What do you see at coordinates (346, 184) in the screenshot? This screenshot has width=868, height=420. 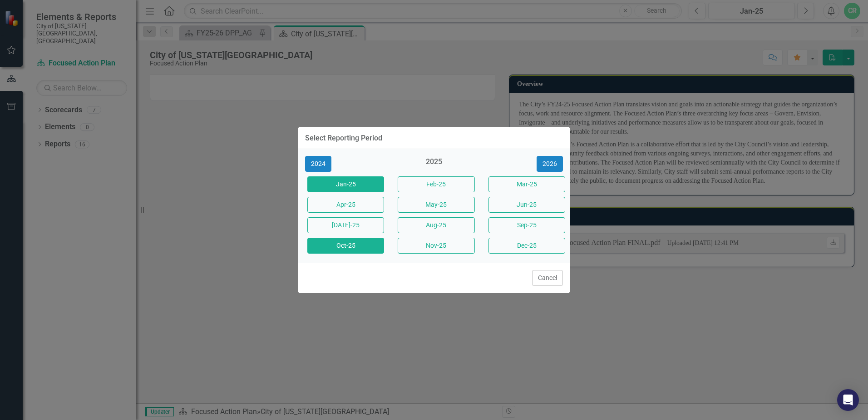 I see `button: Jan-25` at bounding box center [346, 184].